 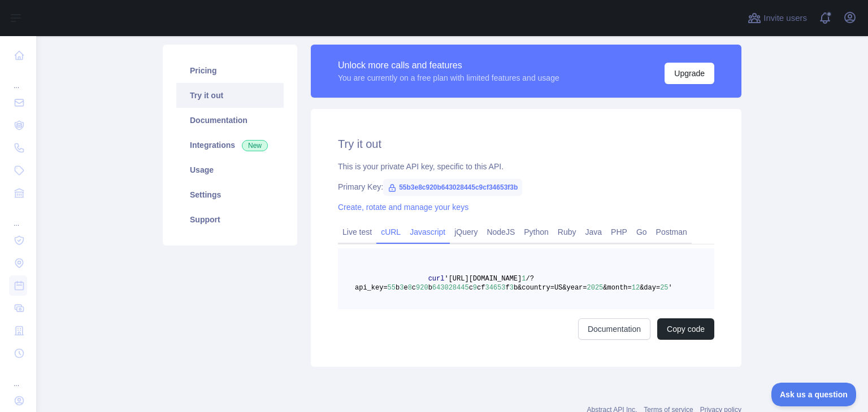 What do you see at coordinates (526, 167) in the screenshot?
I see `div: This is your private API key, specific to this API.` at bounding box center [526, 167].